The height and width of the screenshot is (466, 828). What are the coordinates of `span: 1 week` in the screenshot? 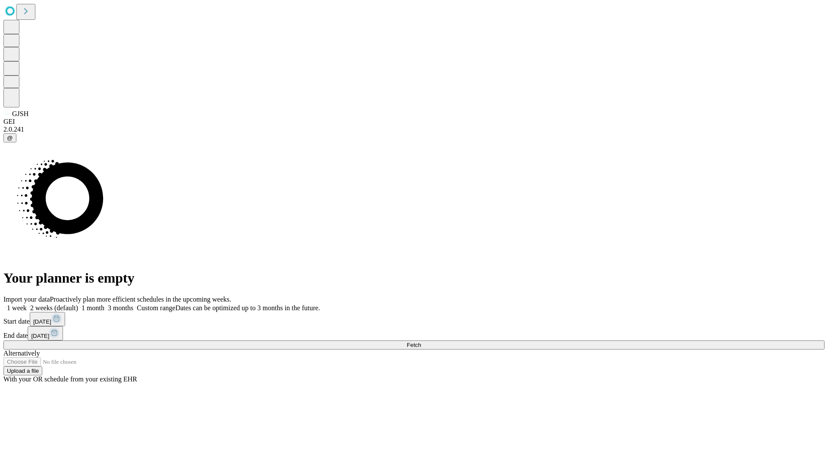 It's located at (17, 307).